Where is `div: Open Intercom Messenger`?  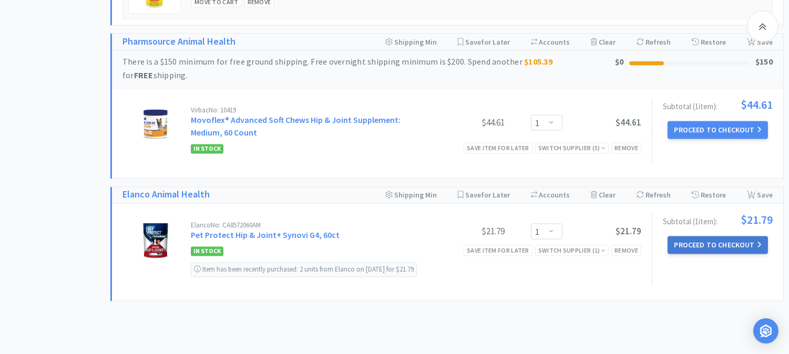
div: Open Intercom Messenger is located at coordinates (766, 331).